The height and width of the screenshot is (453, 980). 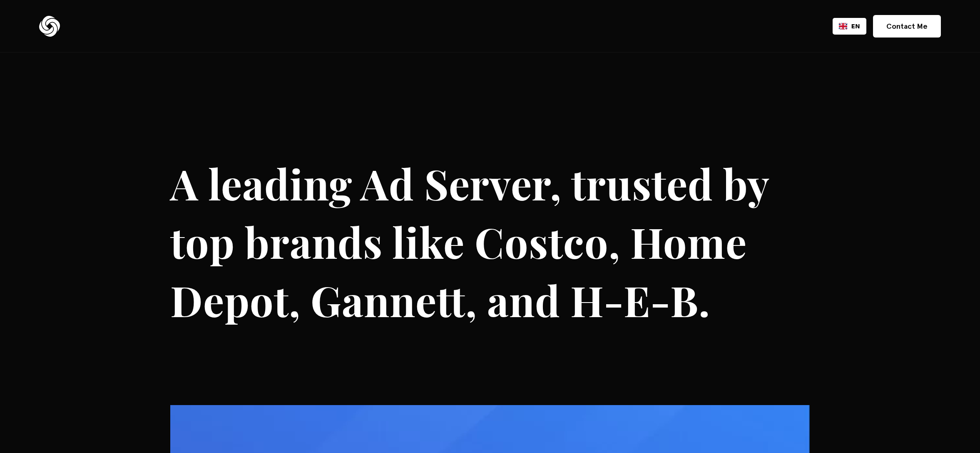 I want to click on div: Language Switcher, so click(x=849, y=26).